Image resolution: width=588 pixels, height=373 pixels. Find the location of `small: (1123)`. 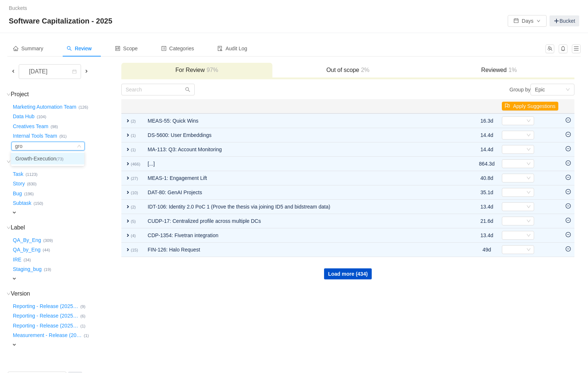

small: (1123) is located at coordinates (32, 174).